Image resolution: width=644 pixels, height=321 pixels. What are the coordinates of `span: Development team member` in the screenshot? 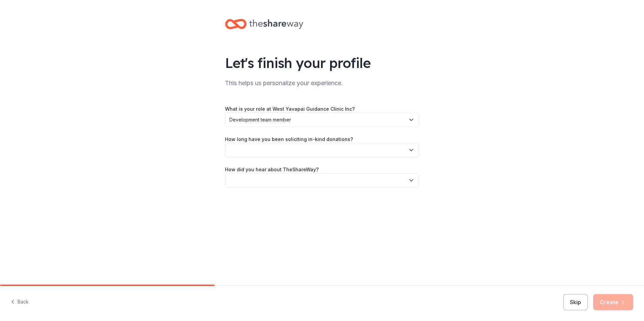 It's located at (317, 120).